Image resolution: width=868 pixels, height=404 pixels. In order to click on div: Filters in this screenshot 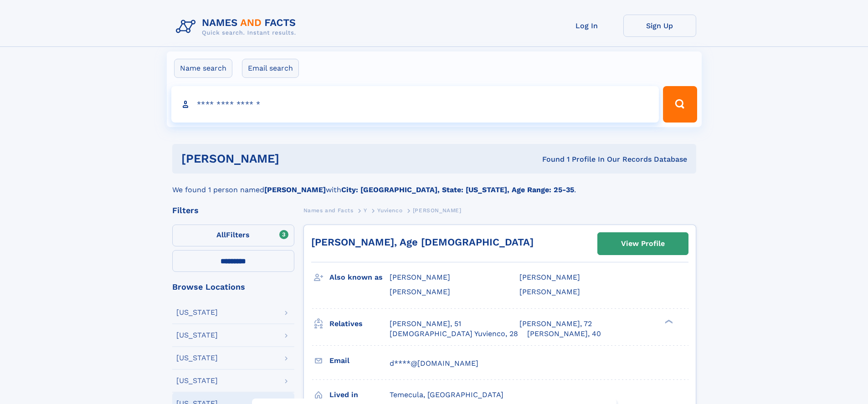, I will do `click(233, 211)`.